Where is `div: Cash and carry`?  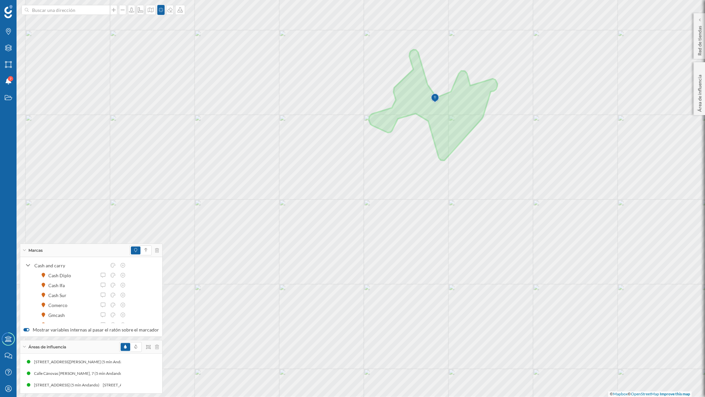 div: Cash and carry is located at coordinates (70, 265).